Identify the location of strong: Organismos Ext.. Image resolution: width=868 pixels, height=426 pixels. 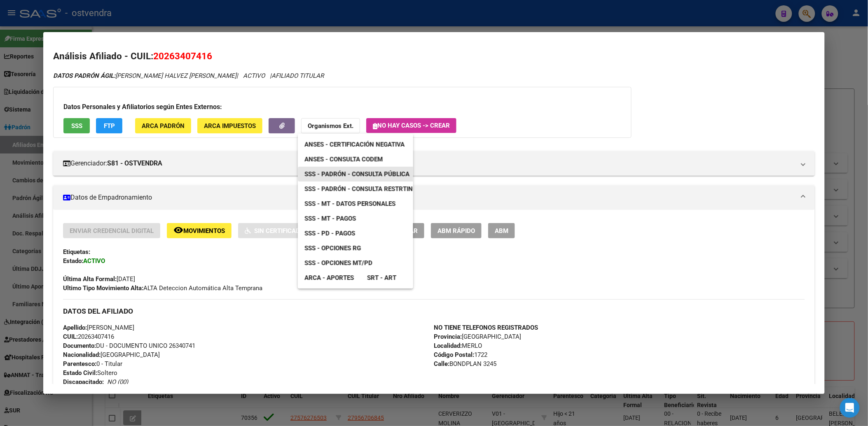
(331, 126).